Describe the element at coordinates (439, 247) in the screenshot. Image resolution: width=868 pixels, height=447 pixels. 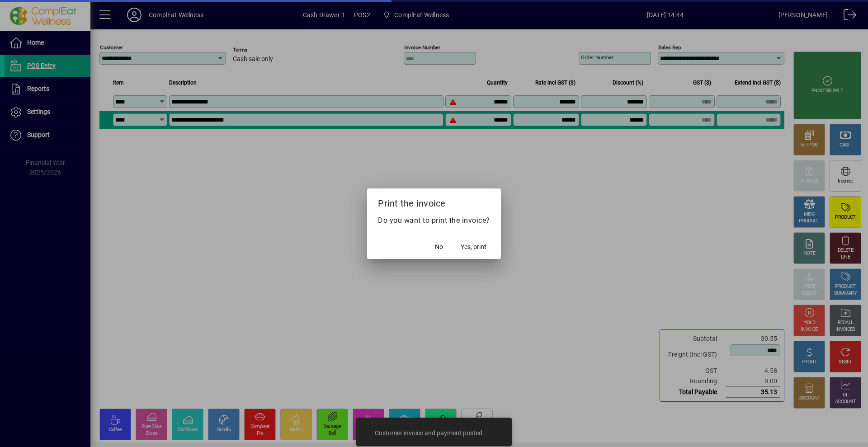
I see `button: No` at that location.